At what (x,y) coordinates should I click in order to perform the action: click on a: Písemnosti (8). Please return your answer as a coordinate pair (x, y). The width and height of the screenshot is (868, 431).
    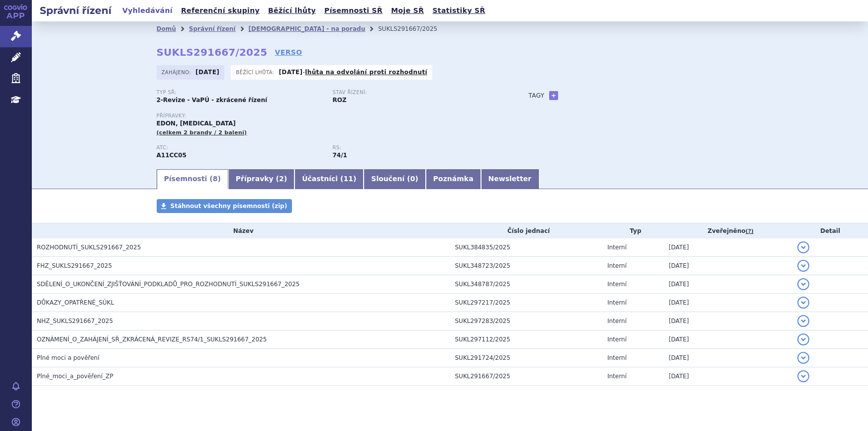
    Looking at the image, I should click on (193, 179).